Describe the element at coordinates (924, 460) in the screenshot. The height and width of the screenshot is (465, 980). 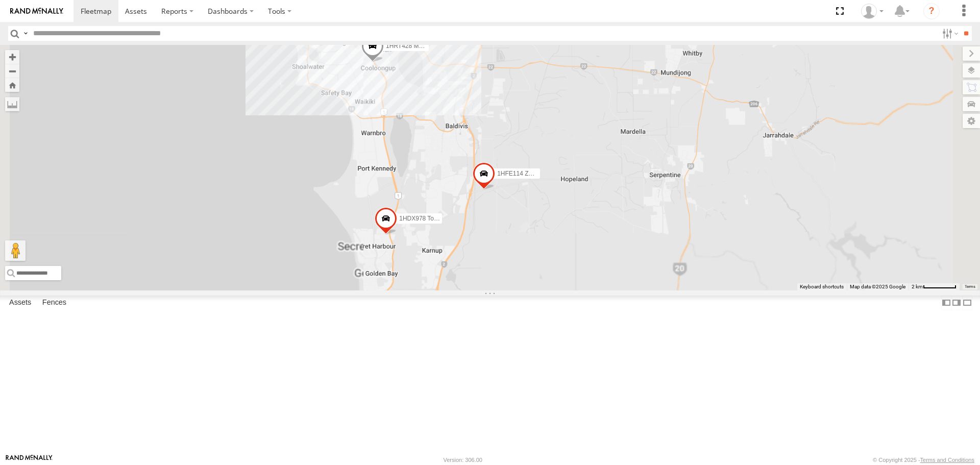
I see `div: © Copyright 2025 -` at that location.